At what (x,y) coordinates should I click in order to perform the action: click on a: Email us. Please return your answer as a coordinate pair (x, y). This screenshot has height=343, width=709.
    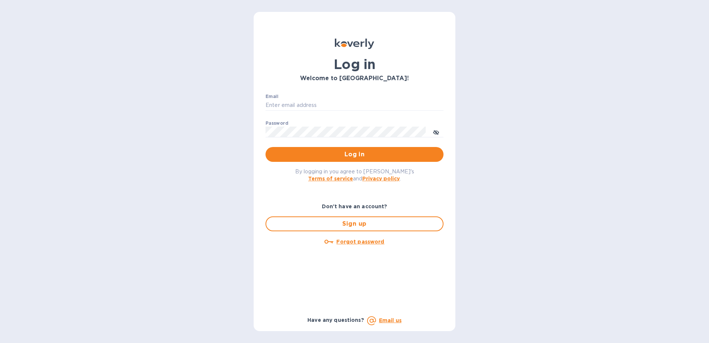
    Looking at the image, I should click on (390, 320).